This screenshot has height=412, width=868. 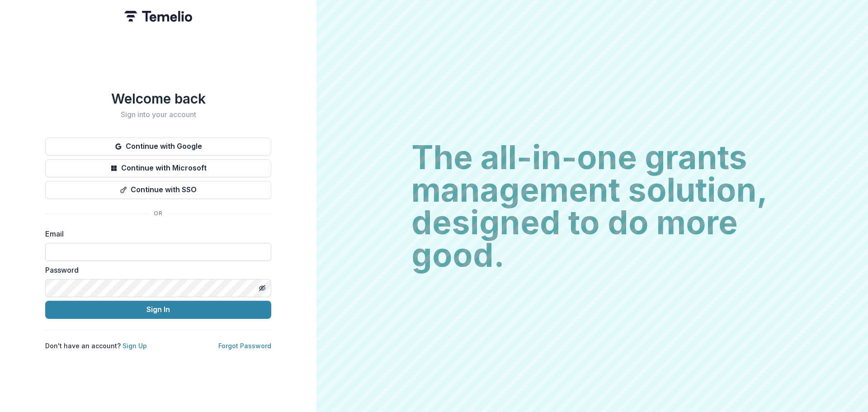 What do you see at coordinates (158, 16) in the screenshot?
I see `img: Temelio` at bounding box center [158, 16].